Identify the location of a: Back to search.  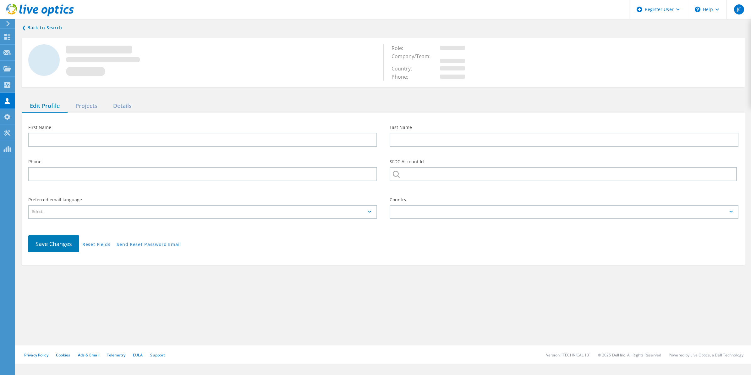
(42, 28).